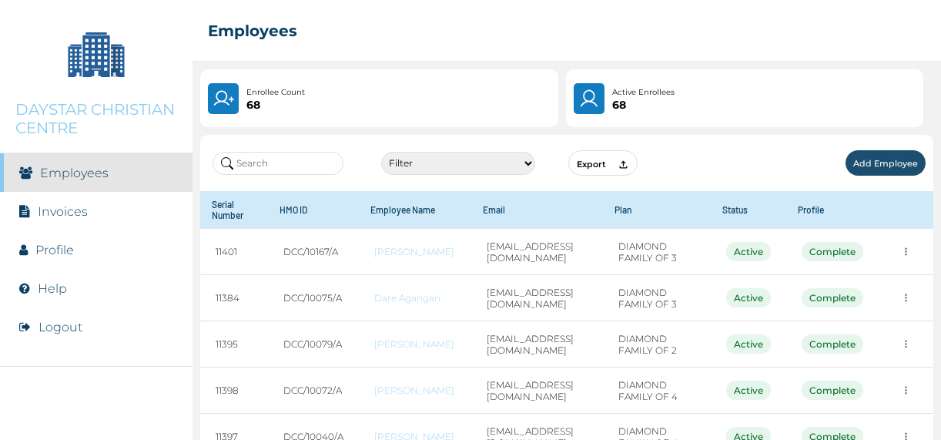 Image resolution: width=941 pixels, height=440 pixels. I want to click on td: DCC/10072/A, so click(313, 390).